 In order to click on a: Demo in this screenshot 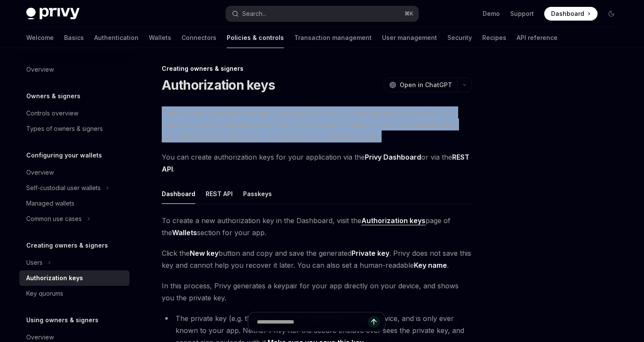, I will do `click(491, 14)`.